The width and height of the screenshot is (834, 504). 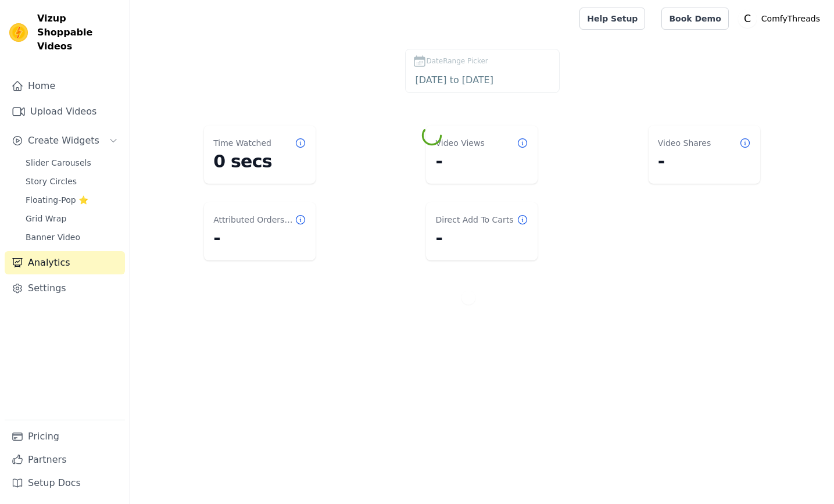 I want to click on a: Story Circles, so click(x=71, y=181).